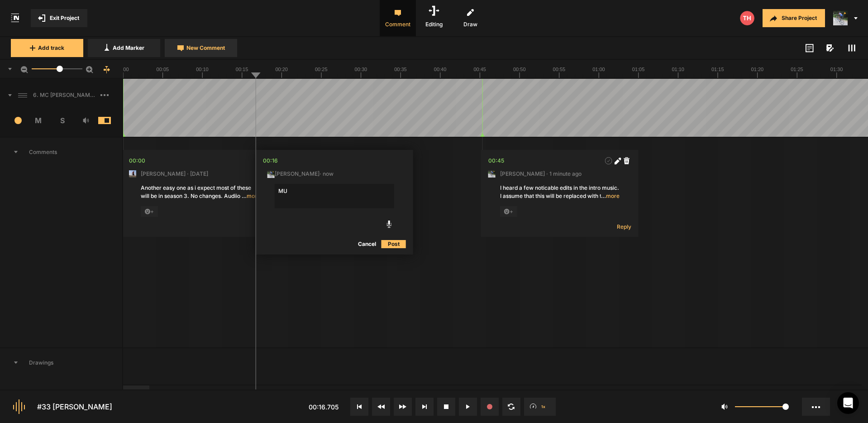  What do you see at coordinates (47, 48) in the screenshot?
I see `button: Add track` at bounding box center [47, 48].